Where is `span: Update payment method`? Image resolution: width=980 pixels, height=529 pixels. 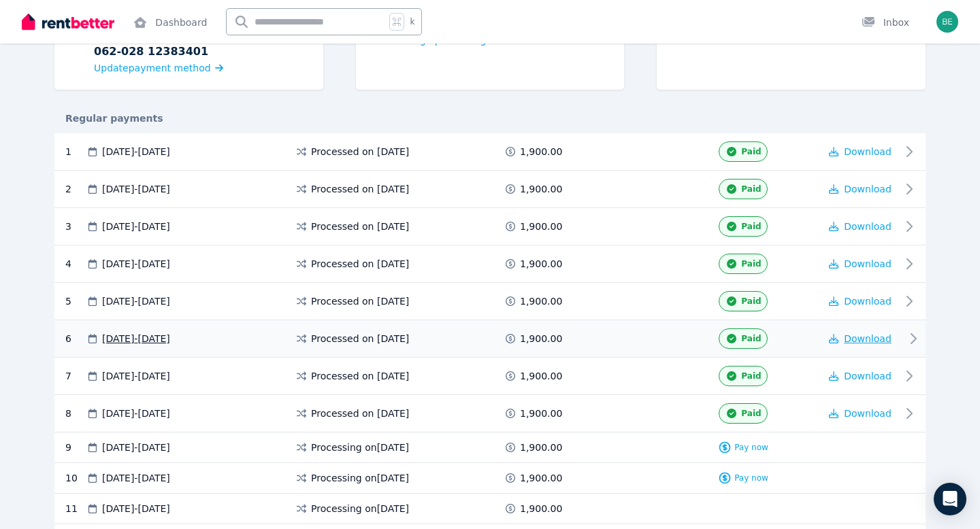 span: Update payment method is located at coordinates (152, 68).